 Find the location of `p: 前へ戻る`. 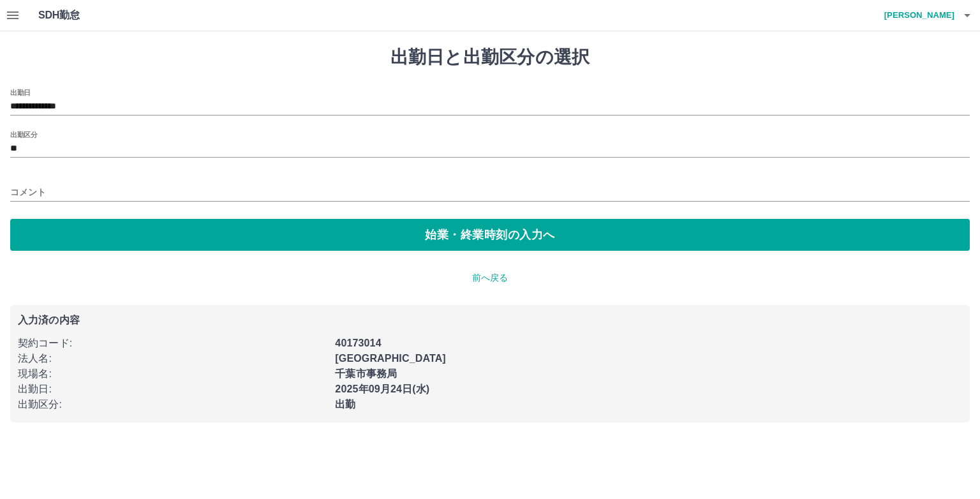

p: 前へ戻る is located at coordinates (490, 277).